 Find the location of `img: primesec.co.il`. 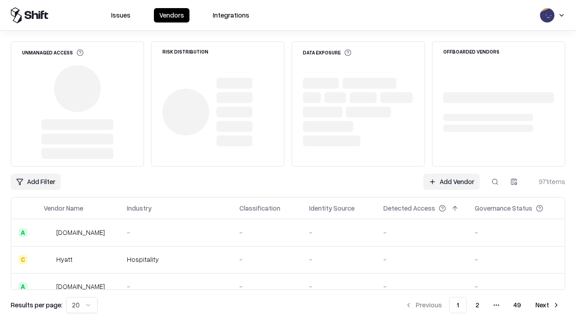

img: primesec.co.il is located at coordinates (48, 287).